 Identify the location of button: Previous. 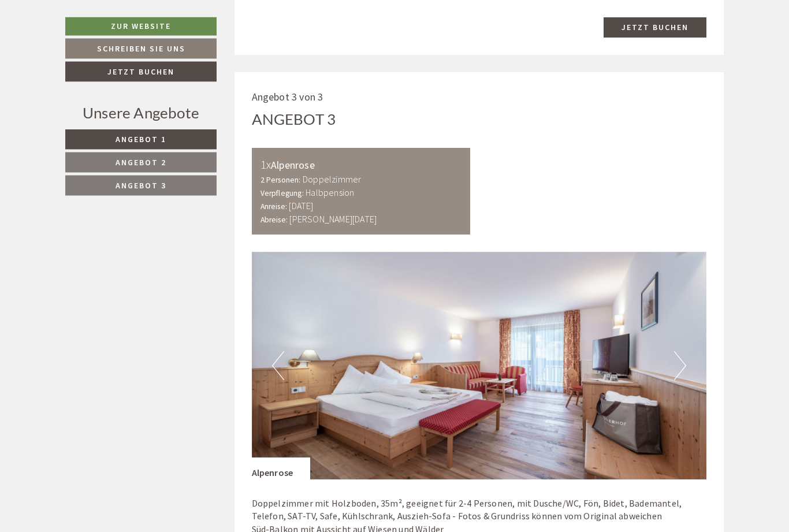
(278, 366).